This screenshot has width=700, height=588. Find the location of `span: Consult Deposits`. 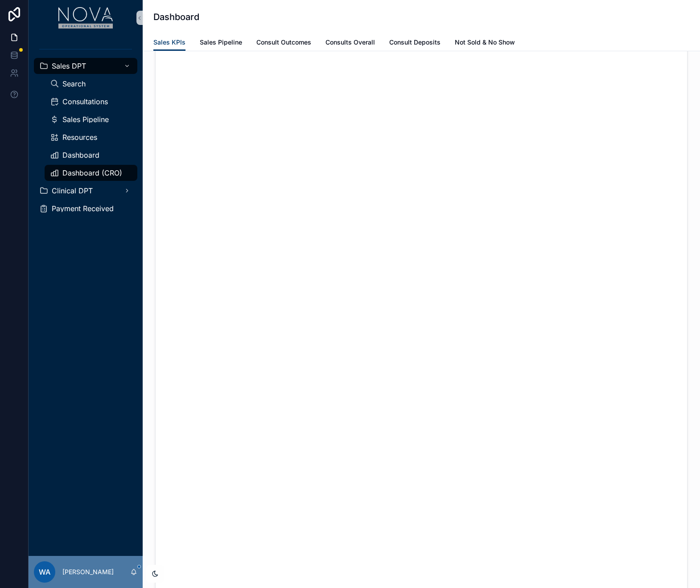

span: Consult Deposits is located at coordinates (415, 42).